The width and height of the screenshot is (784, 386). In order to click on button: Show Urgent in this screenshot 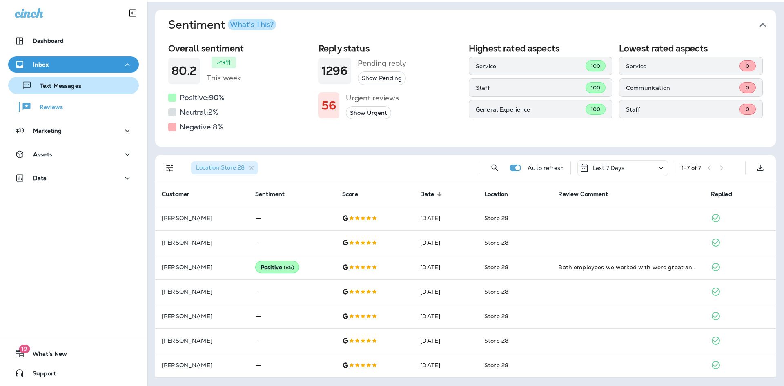, I will do `click(368, 113)`.